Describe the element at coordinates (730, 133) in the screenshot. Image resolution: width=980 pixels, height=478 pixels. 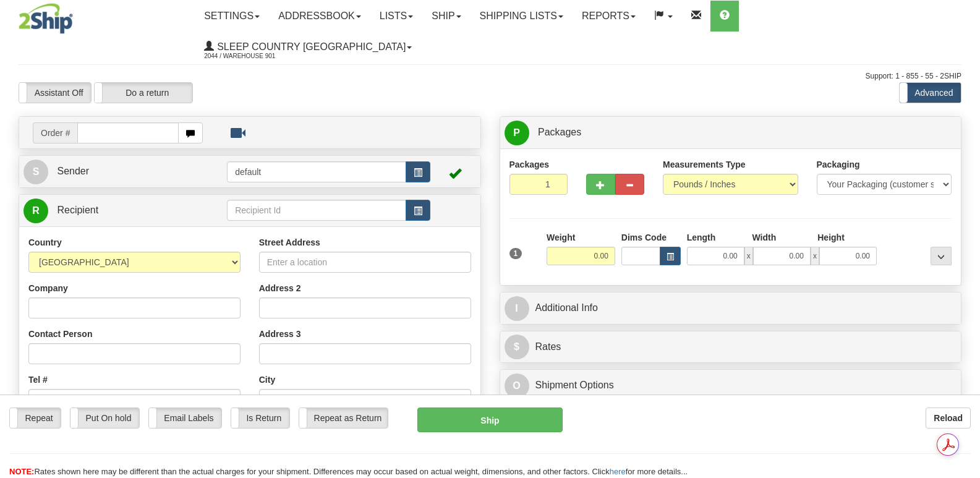
I see `a: P Packages` at that location.